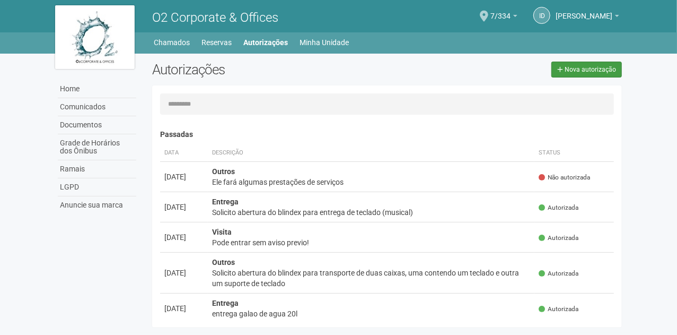 The width and height of the screenshot is (677, 335). Describe the element at coordinates (371, 212) in the screenshot. I see `div: Solicito abertura do blindex para entrega de teclado (musical)` at that location.